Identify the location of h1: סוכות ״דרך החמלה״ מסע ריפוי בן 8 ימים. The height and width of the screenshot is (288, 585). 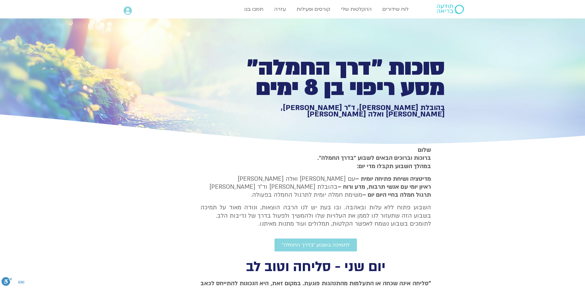
(338, 78).